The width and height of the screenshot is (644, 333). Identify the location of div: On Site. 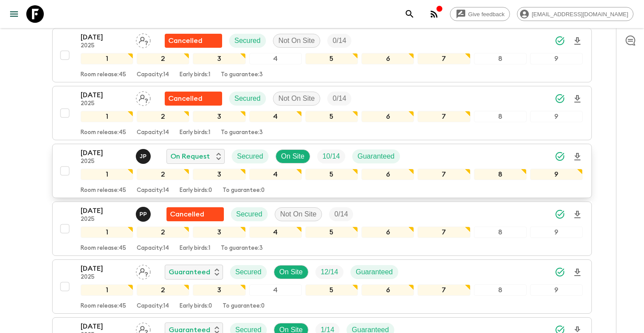
(293, 156).